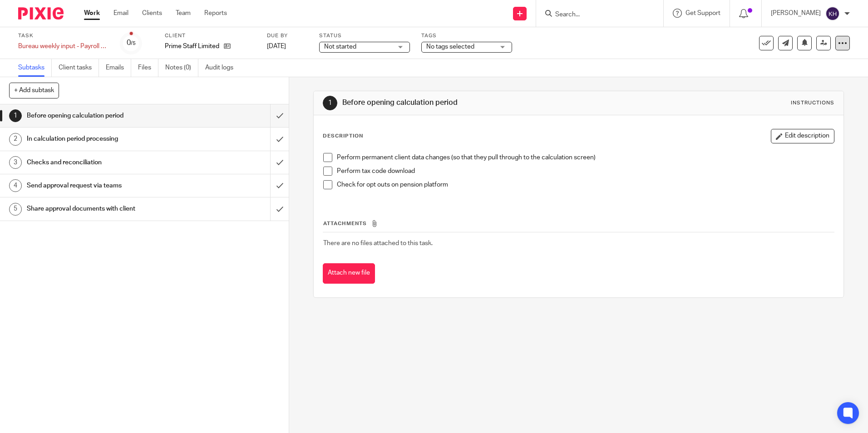 The width and height of the screenshot is (868, 433). What do you see at coordinates (340, 47) in the screenshot?
I see `span: Not started` at bounding box center [340, 47].